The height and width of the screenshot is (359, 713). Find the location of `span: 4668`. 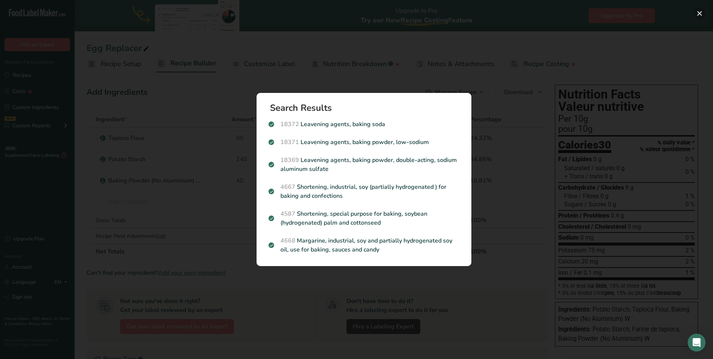

span: 4668 is located at coordinates (288, 241).